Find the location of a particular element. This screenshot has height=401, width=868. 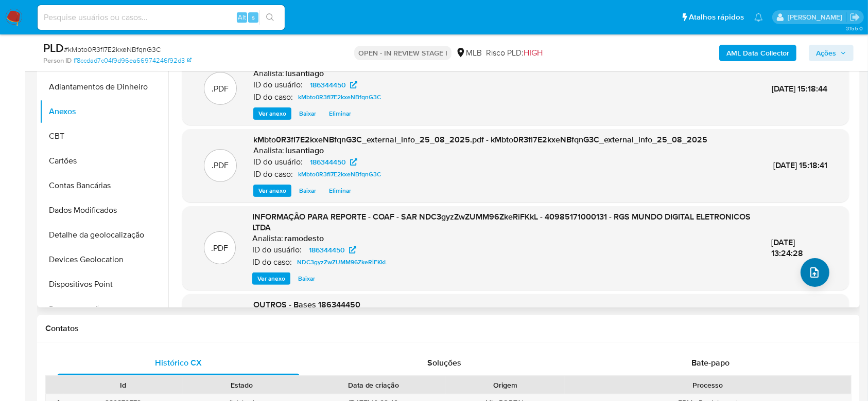

button: Adiantamentos de Dinheiro is located at coordinates (104, 87).